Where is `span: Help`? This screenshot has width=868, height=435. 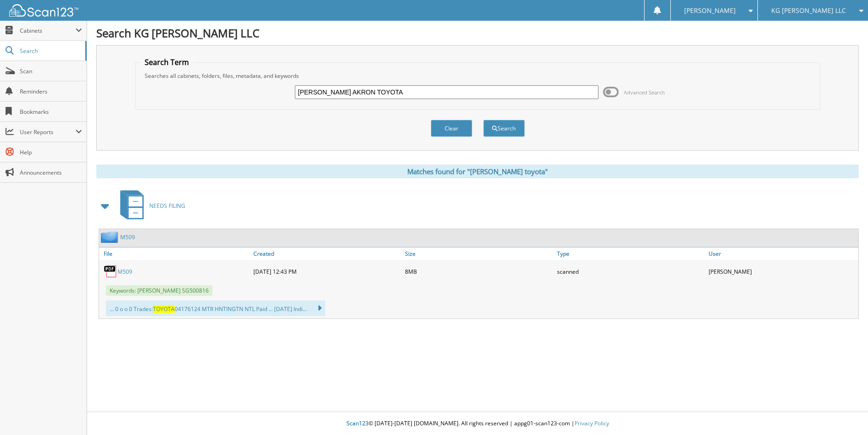 span: Help is located at coordinates (51, 152).